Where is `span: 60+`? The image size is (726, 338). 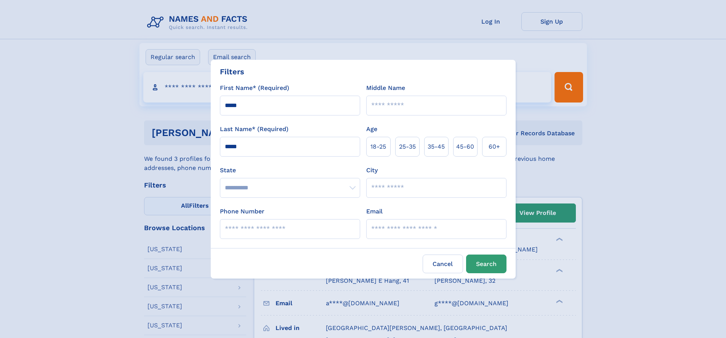
span: 60+ is located at coordinates (495, 147).